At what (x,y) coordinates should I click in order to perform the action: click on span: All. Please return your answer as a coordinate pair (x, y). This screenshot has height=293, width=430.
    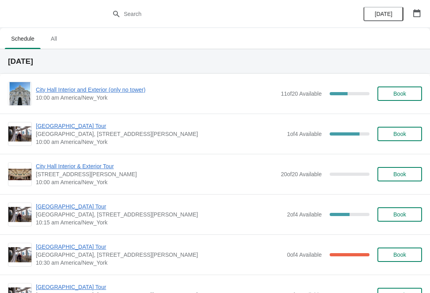
    Looking at the image, I should click on (54, 39).